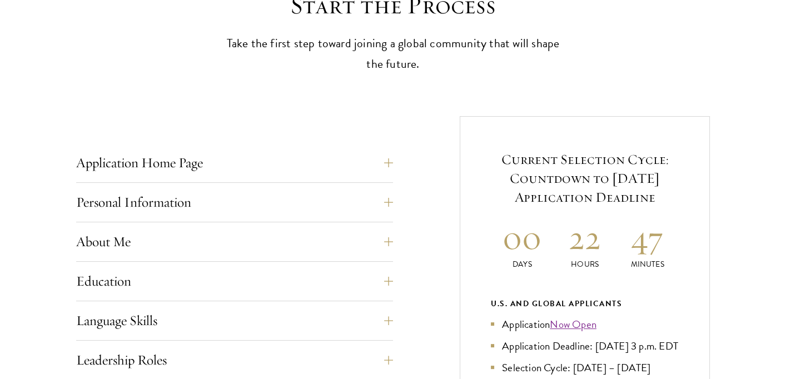 This screenshot has width=786, height=379. Describe the element at coordinates (234, 281) in the screenshot. I see `button: Education` at that location.